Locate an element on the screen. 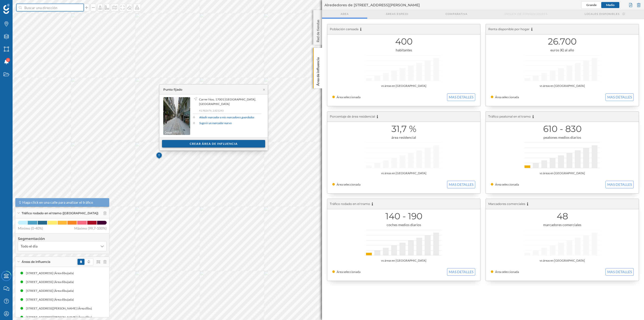  span: Todo el día is located at coordinates (29, 246).